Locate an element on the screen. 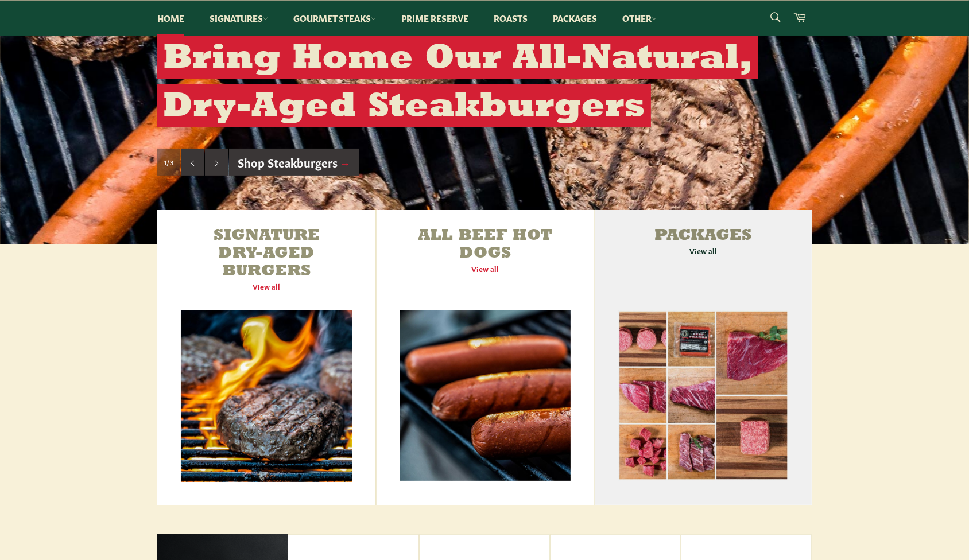  a: Packages is located at coordinates (574, 17).